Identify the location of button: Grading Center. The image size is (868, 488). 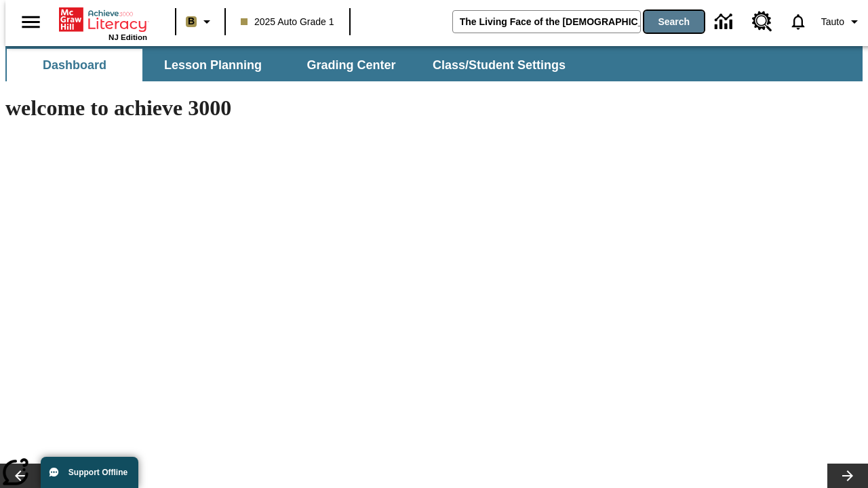
(351, 65).